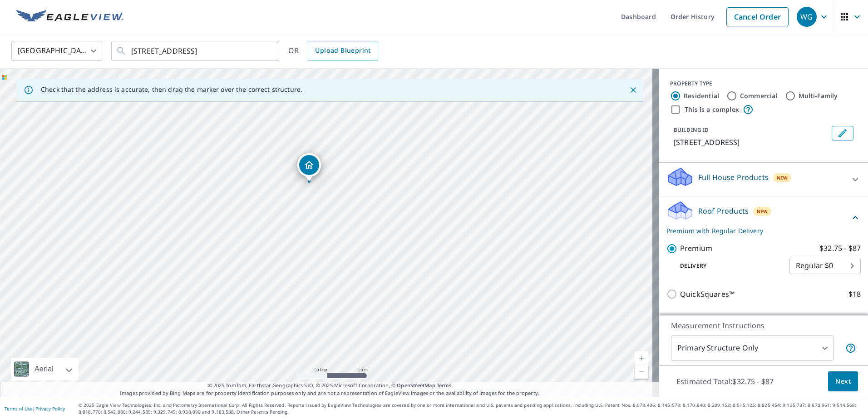 The image size is (868, 420). I want to click on p: Gutter, so click(691, 319).